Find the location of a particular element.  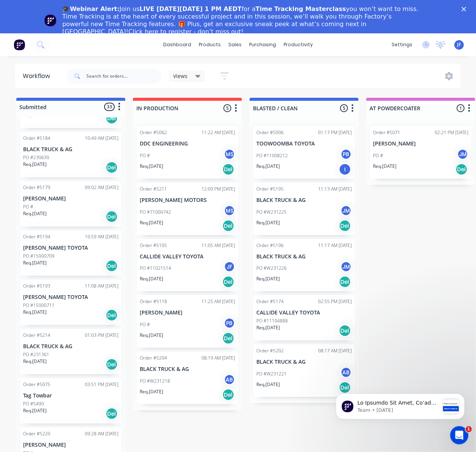

a: Click here to register - don’t miss out! is located at coordinates (186, 31).